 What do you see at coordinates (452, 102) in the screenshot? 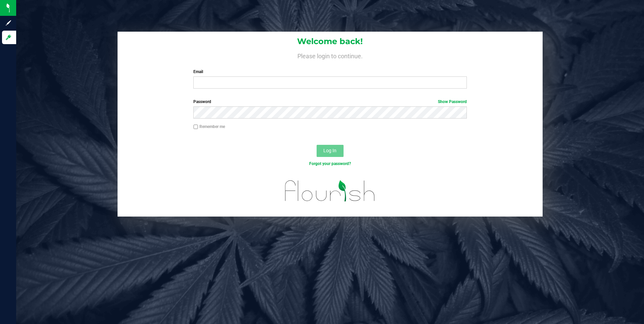
I see `a: Show Password` at bounding box center [452, 102].